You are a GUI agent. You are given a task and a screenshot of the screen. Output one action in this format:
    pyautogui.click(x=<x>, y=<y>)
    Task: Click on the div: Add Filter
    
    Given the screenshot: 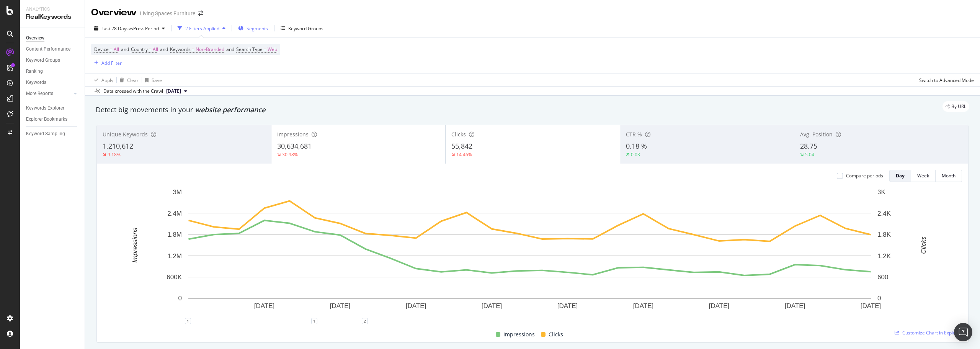 What is the action you would take?
    pyautogui.click(x=112, y=63)
    